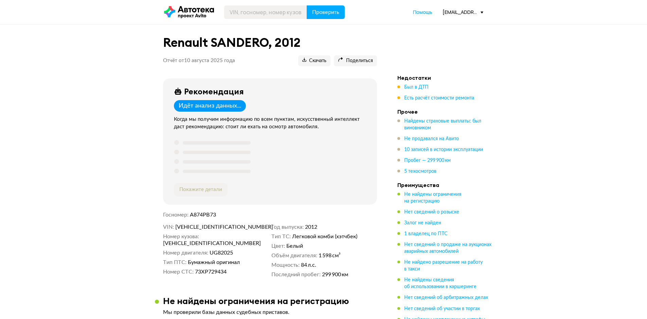  I want to click on span: Не найдено разрешение на работу в такси, so click(443, 266).